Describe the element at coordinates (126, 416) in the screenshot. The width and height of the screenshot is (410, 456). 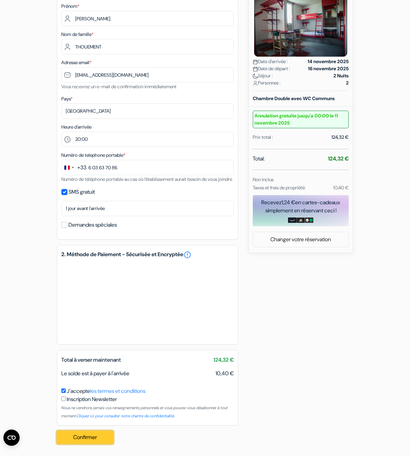
I see `a: Cliquez ici pour consulter notre chartre de confidentialité.` at that location.